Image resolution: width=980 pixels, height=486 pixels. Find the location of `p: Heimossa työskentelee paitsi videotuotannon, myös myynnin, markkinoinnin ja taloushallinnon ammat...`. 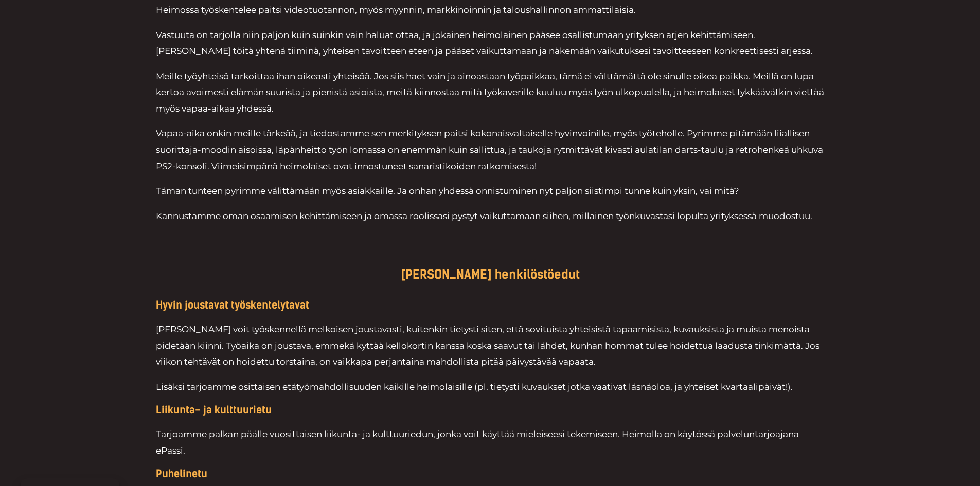

p: Heimossa työskentelee paitsi videotuotannon, myös myynnin, markkinoinnin ja taloushallinnon ammat... is located at coordinates (490, 10).